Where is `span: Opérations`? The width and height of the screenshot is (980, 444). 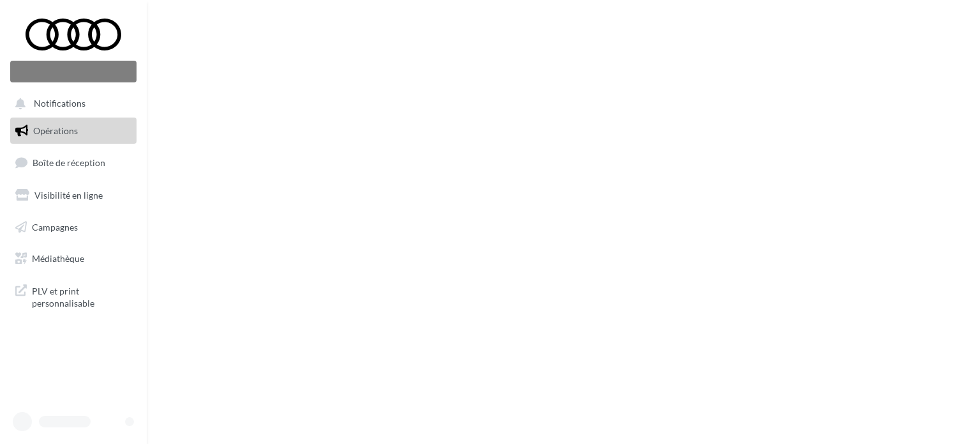 span: Opérations is located at coordinates (55, 130).